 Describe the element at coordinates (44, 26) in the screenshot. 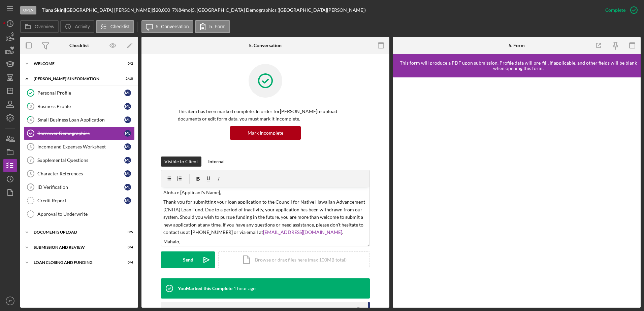

I see `label: Overview` at that location.